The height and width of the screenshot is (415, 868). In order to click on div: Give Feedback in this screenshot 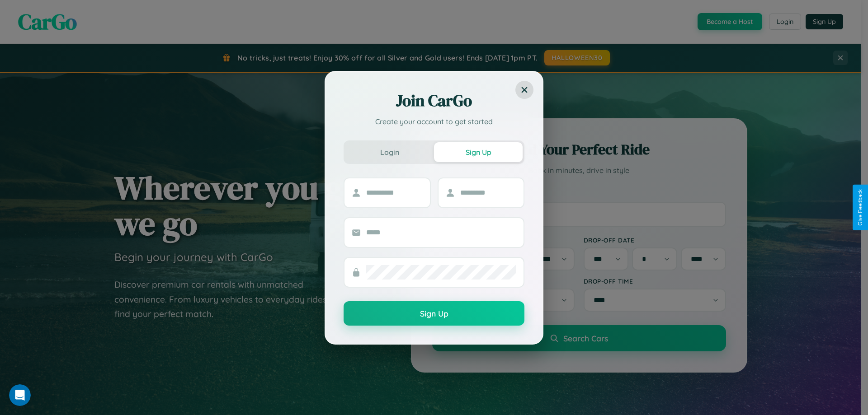, I will do `click(860, 208)`.